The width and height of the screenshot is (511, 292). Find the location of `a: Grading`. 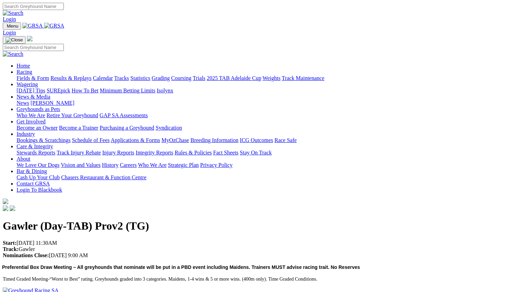

a: Grading is located at coordinates (161, 78).